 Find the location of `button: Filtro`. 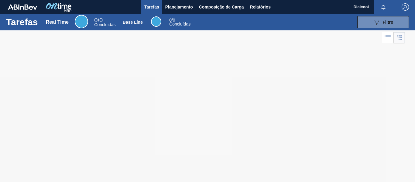

button: Filtro is located at coordinates (383, 22).